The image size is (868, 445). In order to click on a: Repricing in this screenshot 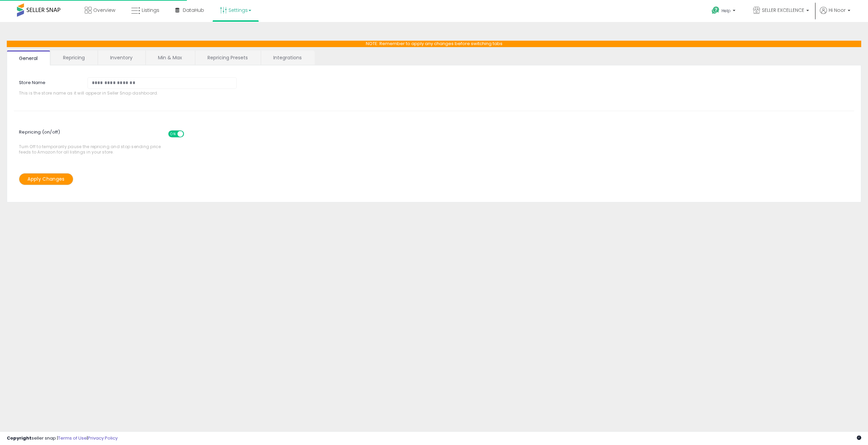, I will do `click(74, 57)`.